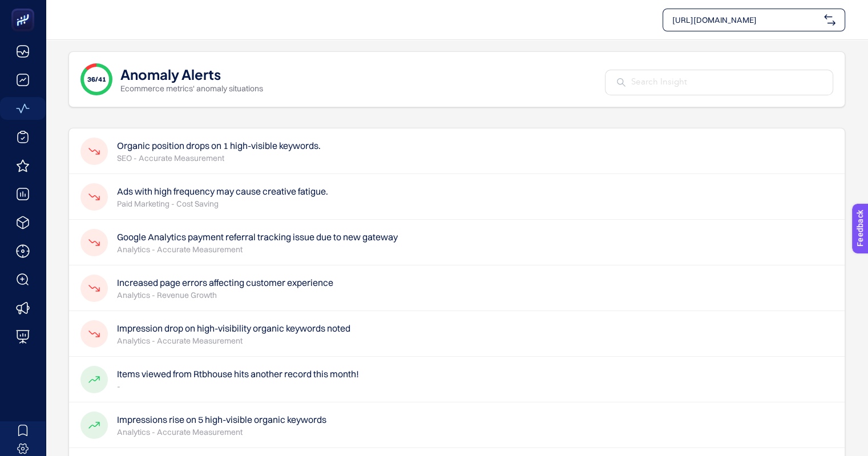  I want to click on h4: Impression drop on high-visibility organic keywords noted, so click(233, 328).